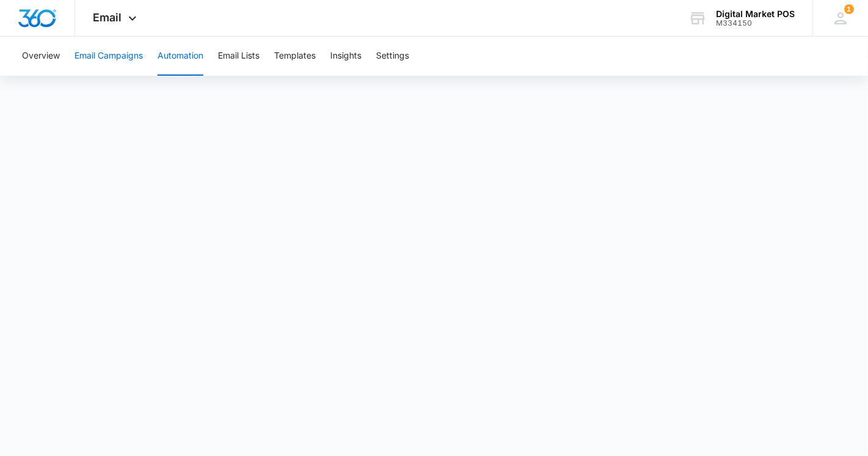  What do you see at coordinates (849, 9) in the screenshot?
I see `div: notifications count` at bounding box center [849, 9].